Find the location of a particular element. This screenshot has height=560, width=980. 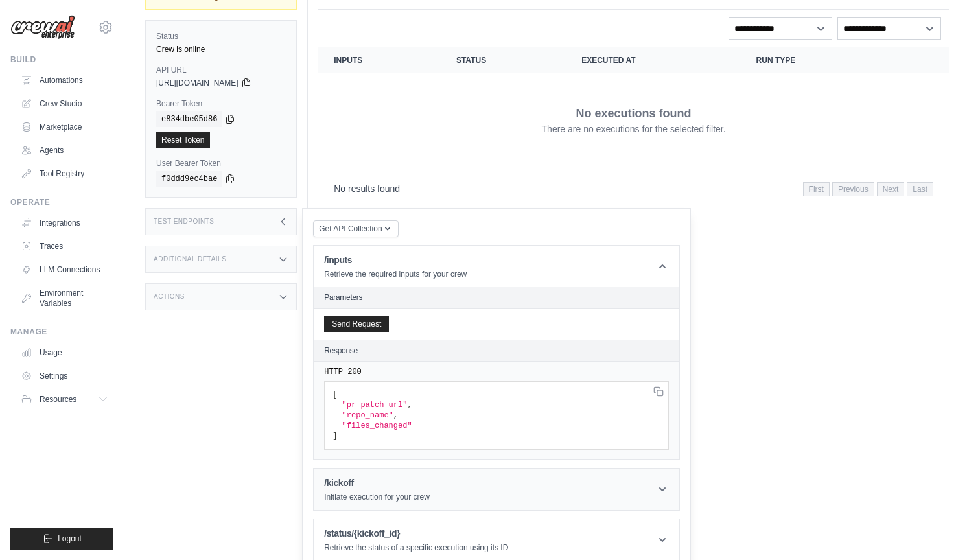

th: Run Type is located at coordinates (812, 60).